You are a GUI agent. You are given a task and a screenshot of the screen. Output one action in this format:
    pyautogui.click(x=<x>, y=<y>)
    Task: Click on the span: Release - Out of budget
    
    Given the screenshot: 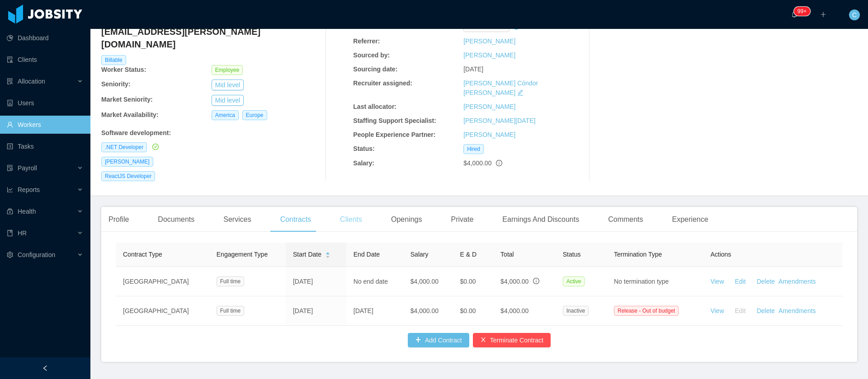 What is the action you would take?
    pyautogui.click(x=646, y=311)
    